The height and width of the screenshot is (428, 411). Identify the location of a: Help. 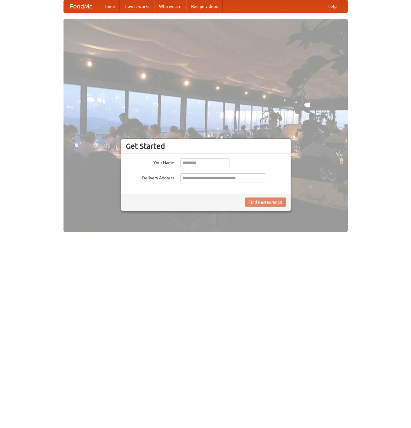
(332, 6).